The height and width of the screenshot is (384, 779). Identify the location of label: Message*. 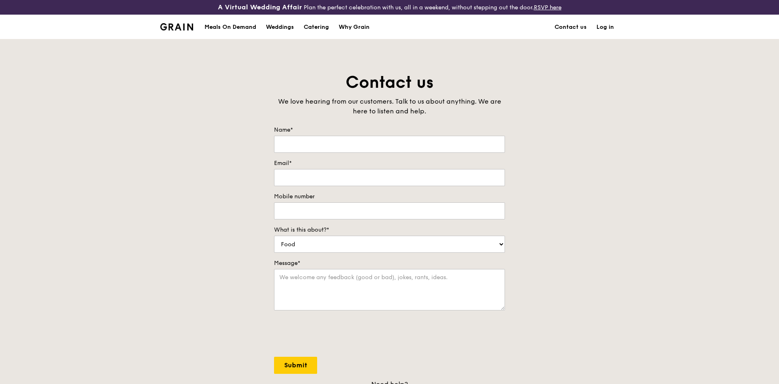
(390, 264).